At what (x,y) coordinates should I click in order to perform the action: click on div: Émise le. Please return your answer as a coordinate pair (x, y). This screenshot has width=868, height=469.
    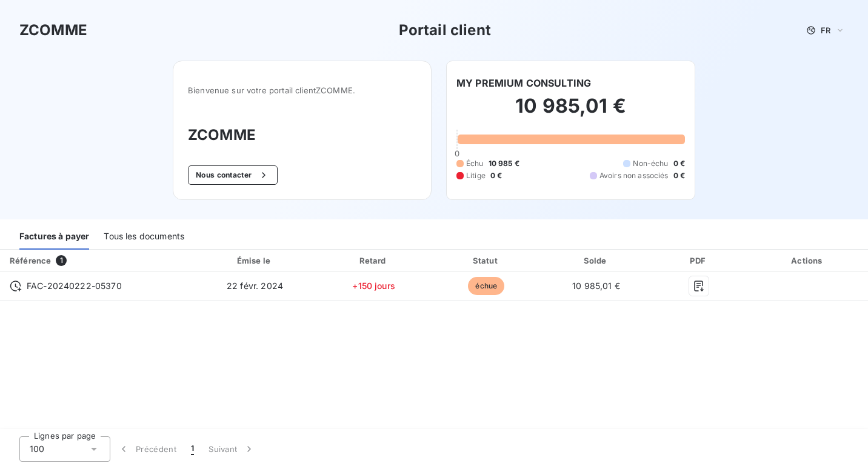
    Looking at the image, I should click on (255, 261).